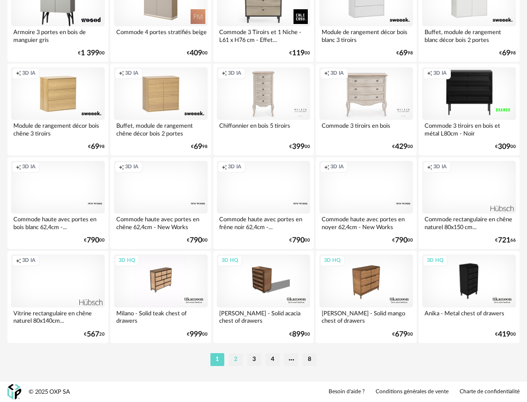 The height and width of the screenshot is (402, 527). Describe the element at coordinates (412, 392) in the screenshot. I see `a: Conditions générales de vente` at that location.